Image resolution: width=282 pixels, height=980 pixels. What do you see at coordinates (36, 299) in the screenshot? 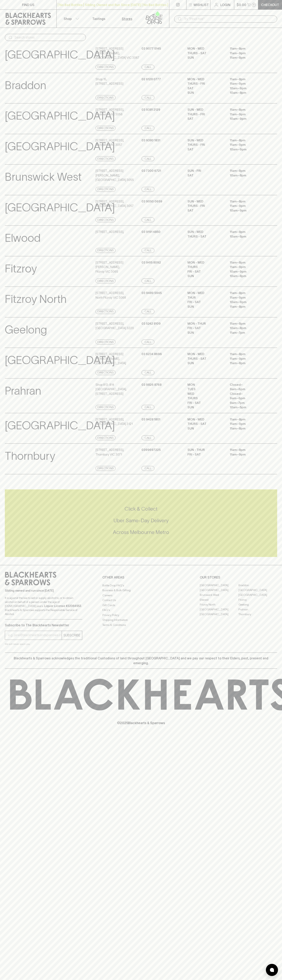
I see `p: Fitzroy North` at bounding box center [36, 299].